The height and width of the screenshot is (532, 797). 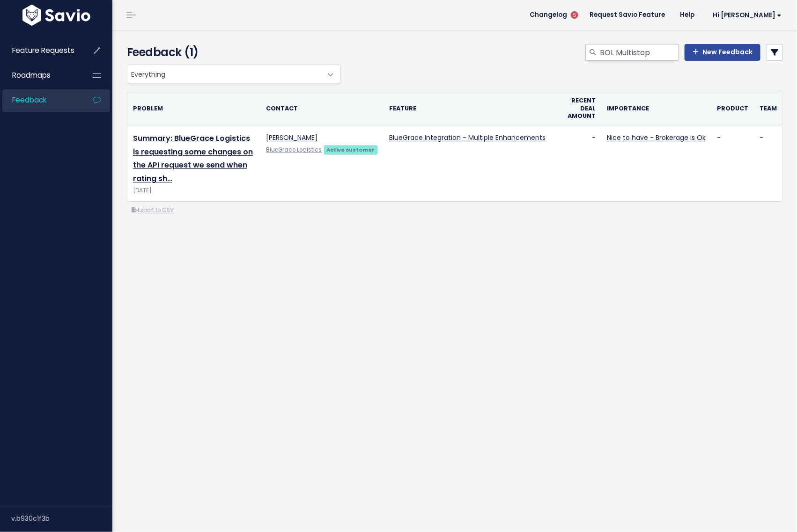 What do you see at coordinates (62, 519) in the screenshot?
I see `div: v.b930c1f3b` at bounding box center [62, 519].